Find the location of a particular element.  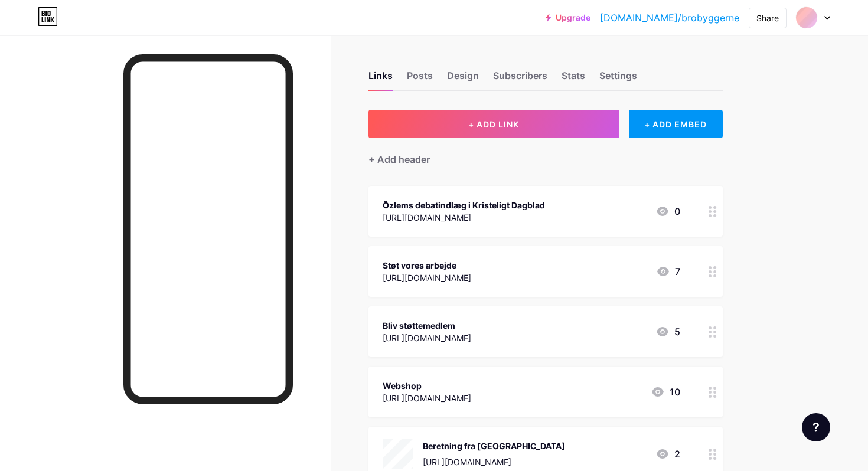

div: Posts is located at coordinates (420, 79).